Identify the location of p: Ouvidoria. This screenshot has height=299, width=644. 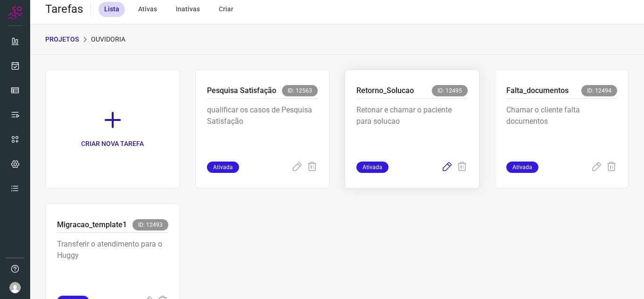
(108, 39).